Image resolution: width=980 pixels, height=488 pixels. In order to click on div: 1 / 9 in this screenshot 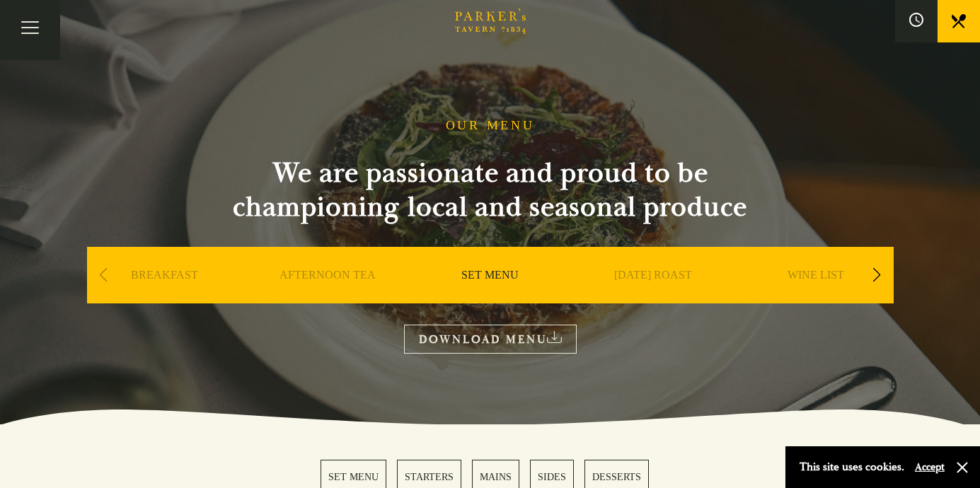, I will do `click(165, 297)`.